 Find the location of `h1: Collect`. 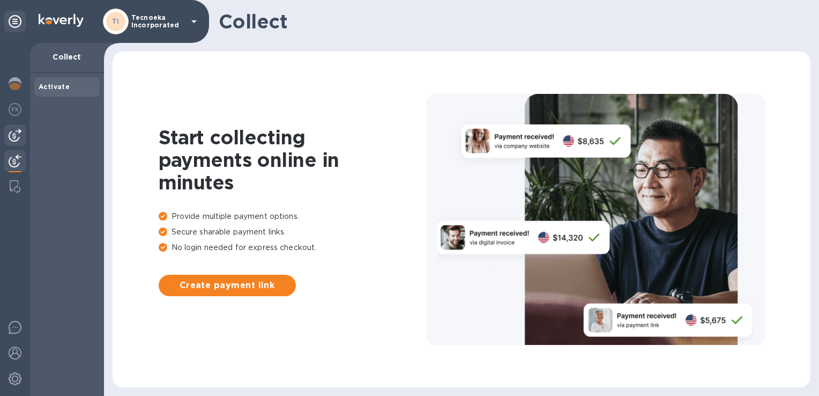

h1: Collect is located at coordinates (510, 21).